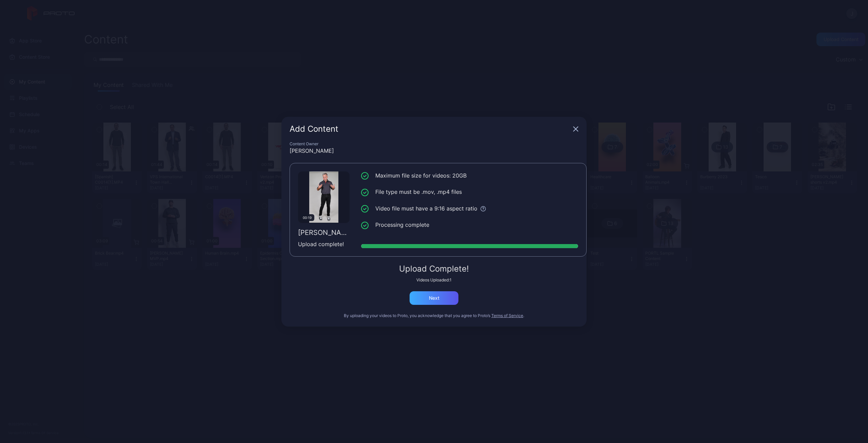  I want to click on div: Content Owner, so click(434, 144).